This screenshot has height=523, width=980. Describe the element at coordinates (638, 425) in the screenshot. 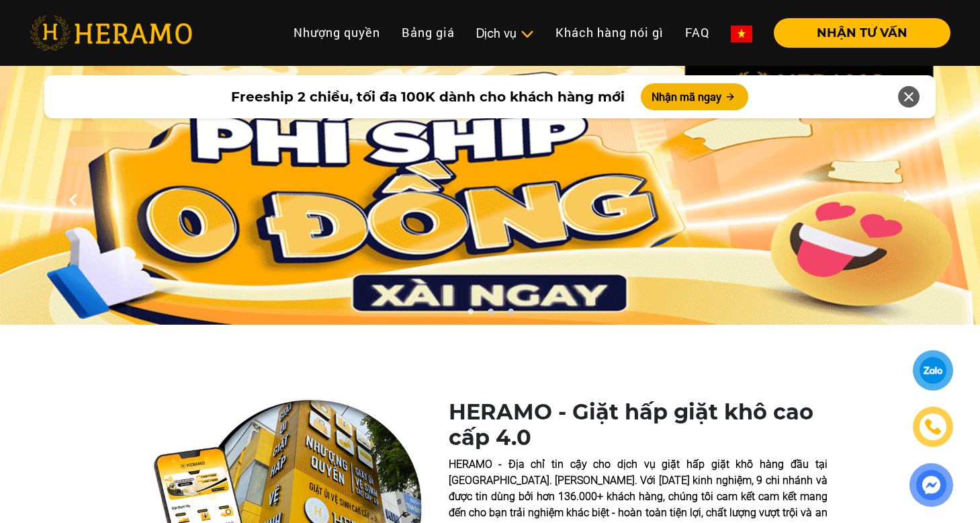

I see `h1: HERAMO - Giặt hấp giặt khô cao cấp 4.0` at that location.